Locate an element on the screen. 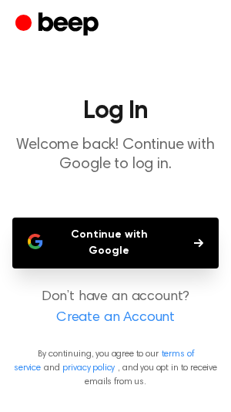 This screenshot has height=412, width=231. p: By continuing, you agree to our and , and you opt in to receive emails from us. is located at coordinates (116, 368).